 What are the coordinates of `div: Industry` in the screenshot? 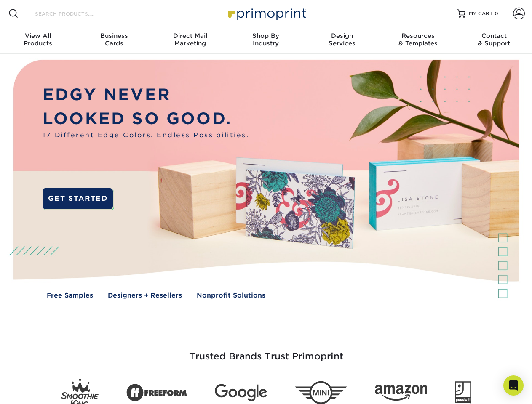 It's located at (266, 40).